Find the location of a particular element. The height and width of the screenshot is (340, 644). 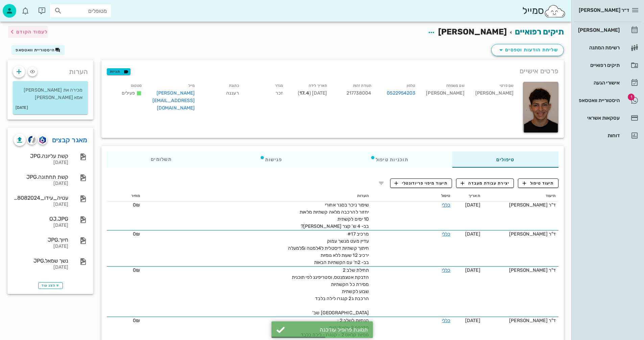

button: שליחת הודעות וטפסים is located at coordinates (527, 50).